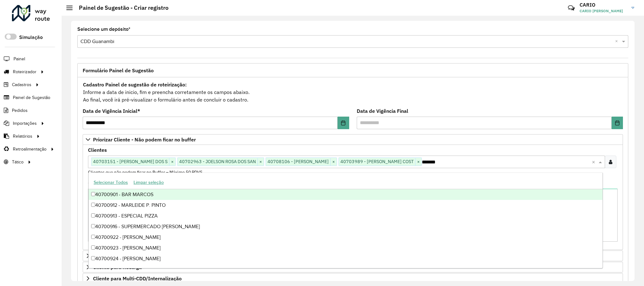 This screenshot has width=644, height=286. Describe the element at coordinates (111, 182) in the screenshot. I see `button: Selecionar Todos` at that location.